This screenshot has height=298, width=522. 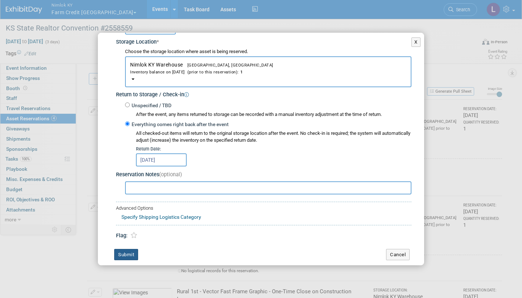 What do you see at coordinates (269, 114) in the screenshot?
I see `div: After the event, any items returned to storage can be recorded with a manual inventory adjustment...` at bounding box center [269, 114].